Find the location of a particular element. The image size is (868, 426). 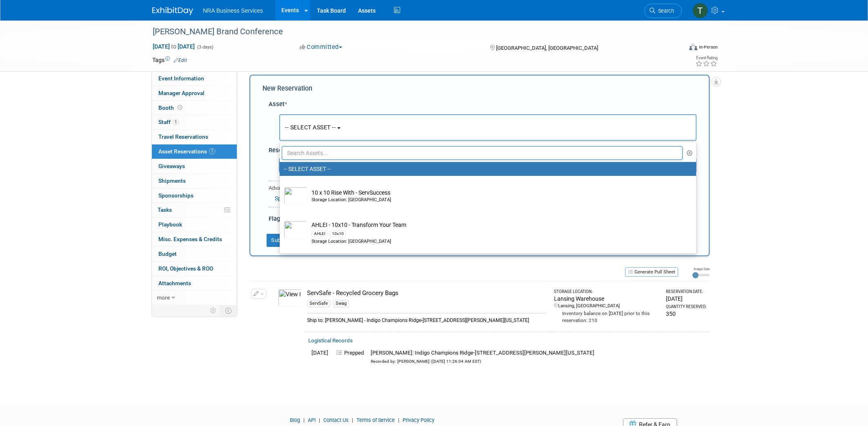

a: Staff1 is located at coordinates (194, 122).